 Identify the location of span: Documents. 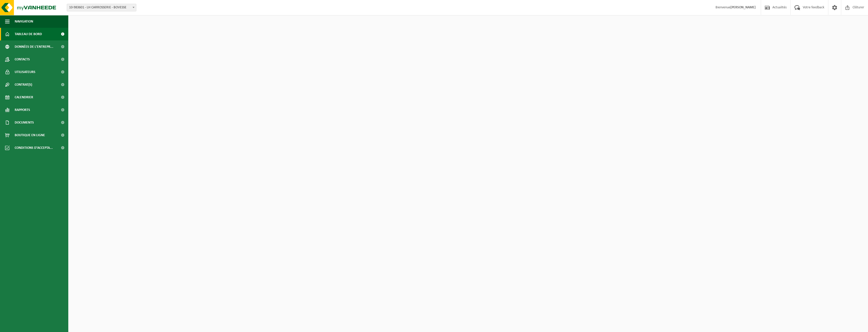
(24, 123).